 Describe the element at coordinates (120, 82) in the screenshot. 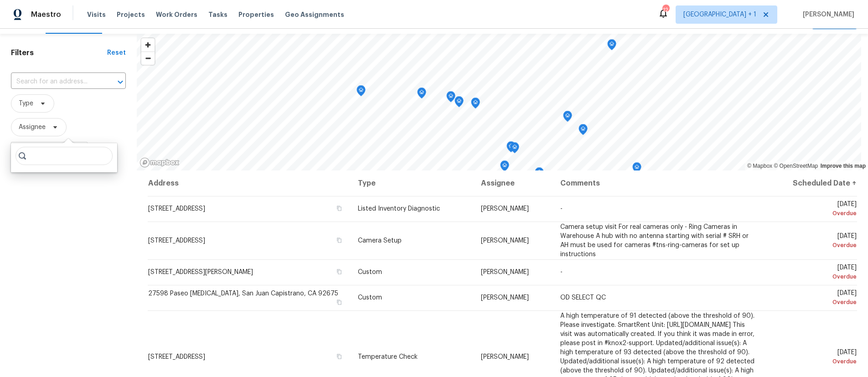

I see `button: Open` at that location.